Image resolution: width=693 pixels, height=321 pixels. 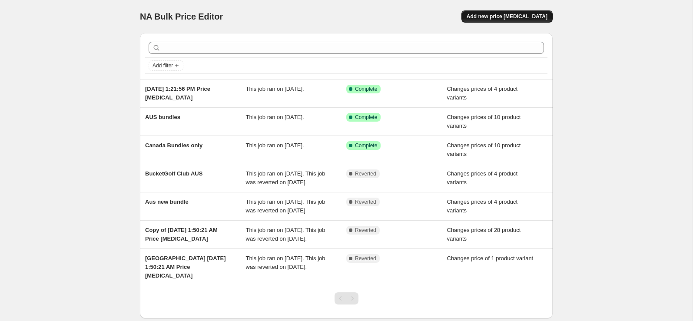 What do you see at coordinates (163, 66) in the screenshot?
I see `span: Add filter` at bounding box center [163, 66].